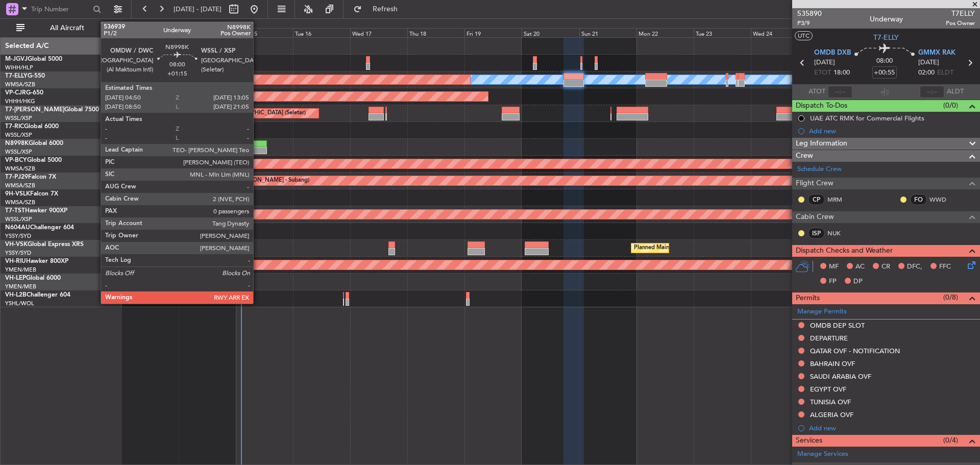  Describe the element at coordinates (31, 127) in the screenshot. I see `a: T7-RICGlobal 6000` at that location.